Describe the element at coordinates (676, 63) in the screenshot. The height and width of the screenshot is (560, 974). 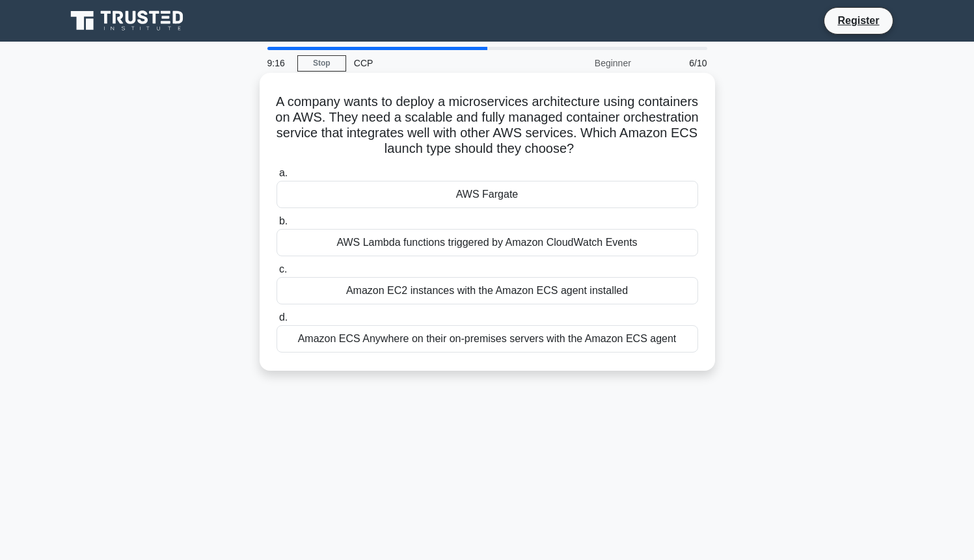
I see `div: 6/10` at that location.